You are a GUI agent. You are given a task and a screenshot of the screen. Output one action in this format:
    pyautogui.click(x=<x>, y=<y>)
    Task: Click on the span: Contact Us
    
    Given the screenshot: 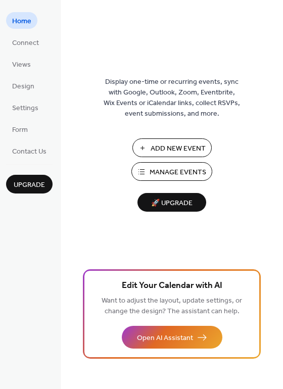 What is the action you would take?
    pyautogui.click(x=29, y=152)
    